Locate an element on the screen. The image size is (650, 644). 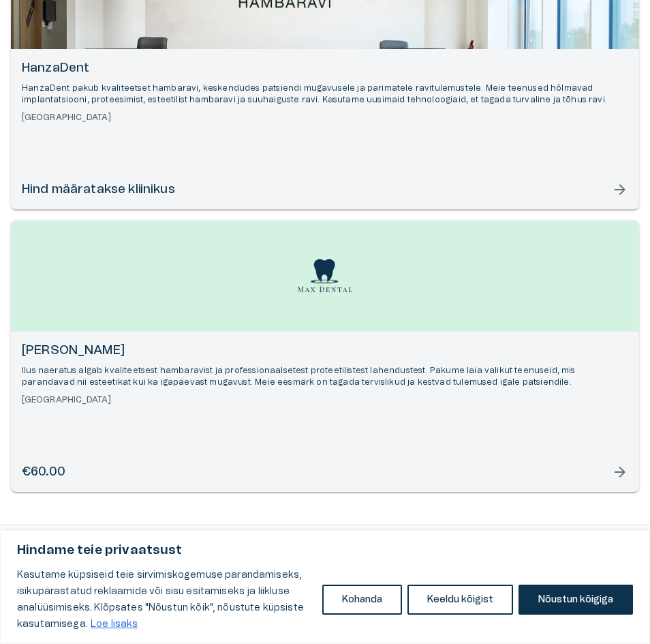
p: HanzaDent pakub kvaliteetset hambaravi, keskendudes patsiendi mugavusele ja parimatele ravitulemu... is located at coordinates (325, 94).